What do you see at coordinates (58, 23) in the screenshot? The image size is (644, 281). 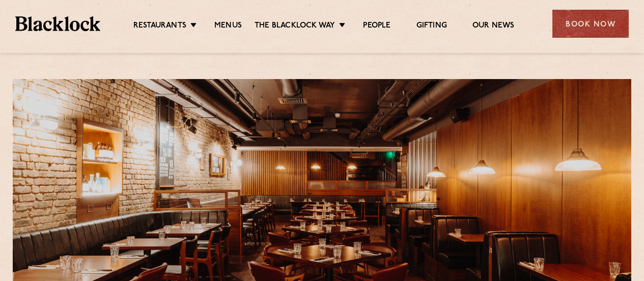 I see `img: BL_Textured_Logo-footer-cropped.svg` at bounding box center [58, 23].